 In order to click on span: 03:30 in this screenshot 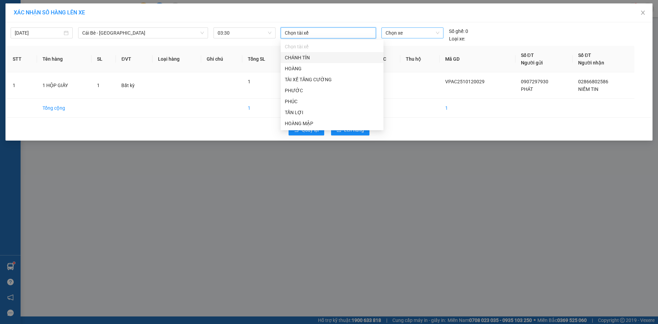, I will do `click(244, 33)`.